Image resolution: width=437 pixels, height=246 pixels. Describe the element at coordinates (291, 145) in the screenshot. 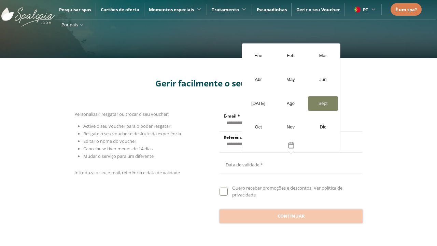

I see `button: Toggle overlay` at that location.